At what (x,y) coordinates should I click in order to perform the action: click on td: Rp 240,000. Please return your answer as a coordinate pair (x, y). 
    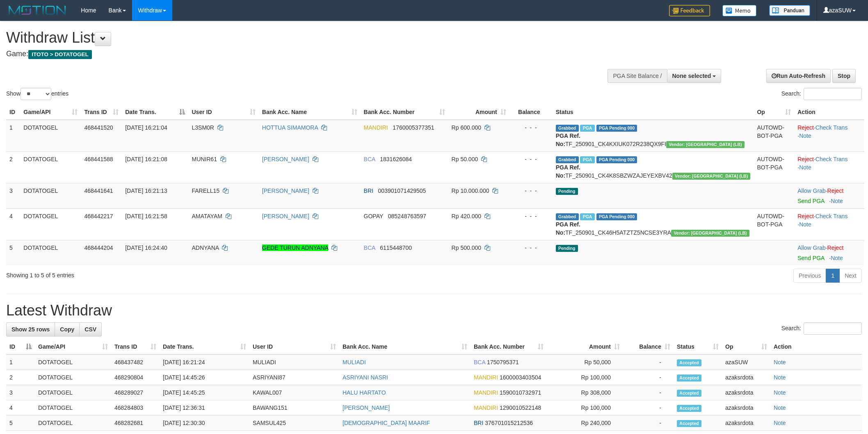
    Looking at the image, I should click on (585, 423).